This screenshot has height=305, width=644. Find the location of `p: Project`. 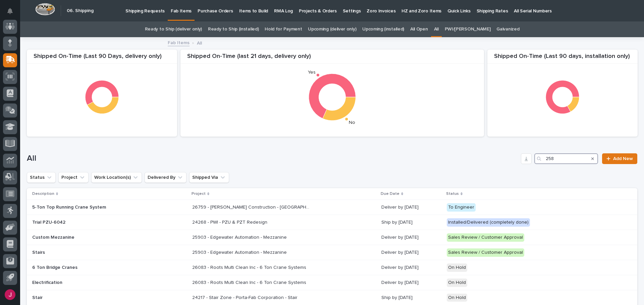

p: Project is located at coordinates (199, 194).